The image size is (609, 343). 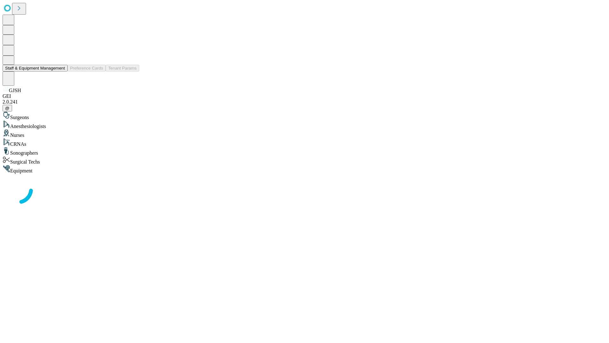 What do you see at coordinates (304, 151) in the screenshot?
I see `div: Sonographers` at bounding box center [304, 151].